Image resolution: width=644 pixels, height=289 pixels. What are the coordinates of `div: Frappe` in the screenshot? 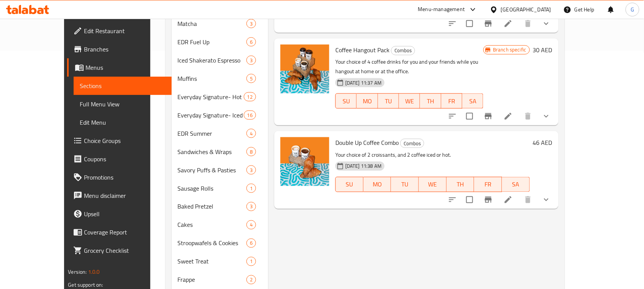 It's located at (212, 280).